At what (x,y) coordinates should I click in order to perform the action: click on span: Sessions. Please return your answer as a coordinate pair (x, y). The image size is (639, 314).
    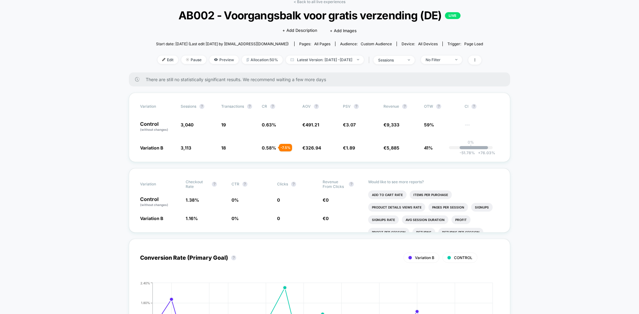
    Looking at the image, I should click on (188, 106).